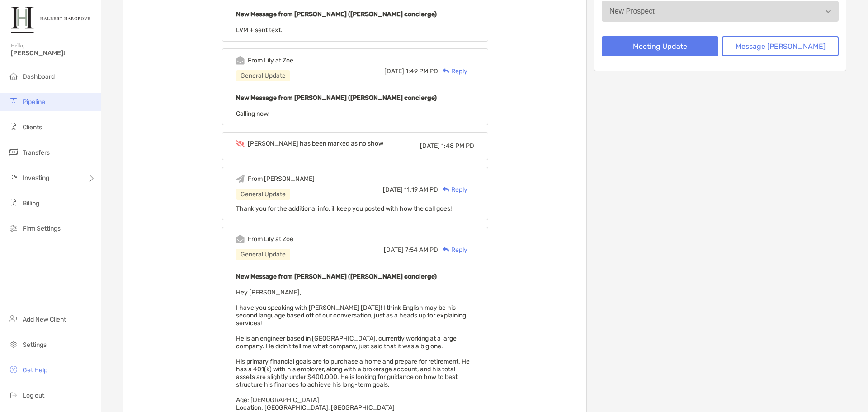 The image size is (868, 412). What do you see at coordinates (828, 12) in the screenshot?
I see `img: Open dropdown arrow` at bounding box center [828, 12].